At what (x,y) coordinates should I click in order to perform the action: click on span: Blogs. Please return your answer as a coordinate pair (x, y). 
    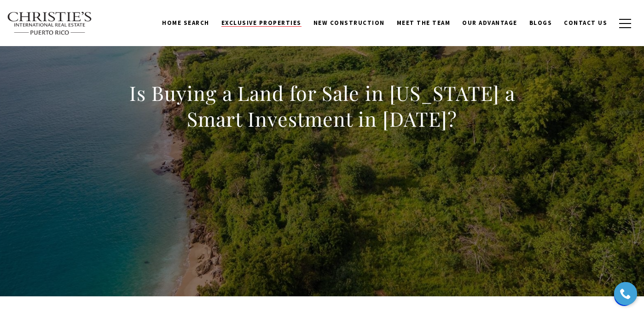
    Looking at the image, I should click on (541, 23).